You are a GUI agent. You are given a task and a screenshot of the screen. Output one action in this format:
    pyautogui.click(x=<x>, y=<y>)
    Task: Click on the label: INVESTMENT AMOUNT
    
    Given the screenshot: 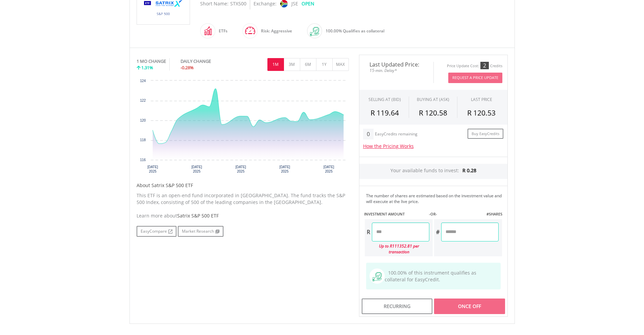 What is the action you would take?
    pyautogui.click(x=385, y=214)
    